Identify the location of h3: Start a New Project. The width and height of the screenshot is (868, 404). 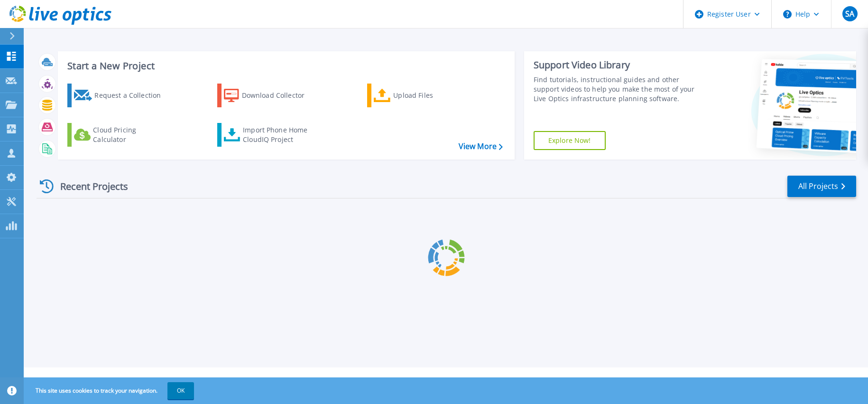
(285, 66).